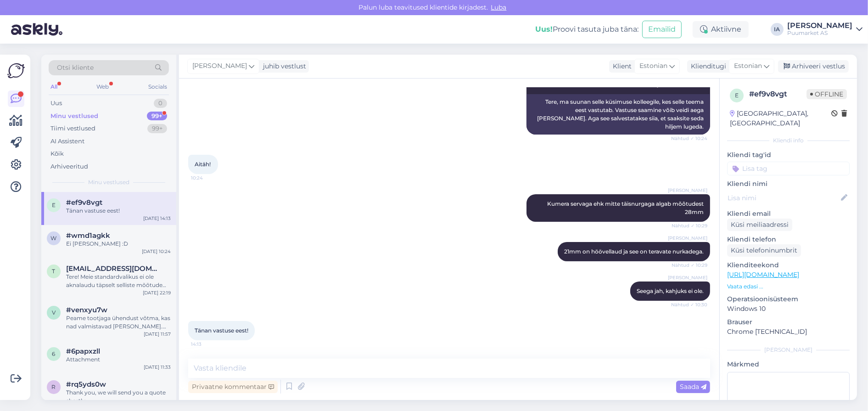 Image resolution: width=868 pixels, height=411 pixels. I want to click on input: Lisa nimi, so click(783, 198).